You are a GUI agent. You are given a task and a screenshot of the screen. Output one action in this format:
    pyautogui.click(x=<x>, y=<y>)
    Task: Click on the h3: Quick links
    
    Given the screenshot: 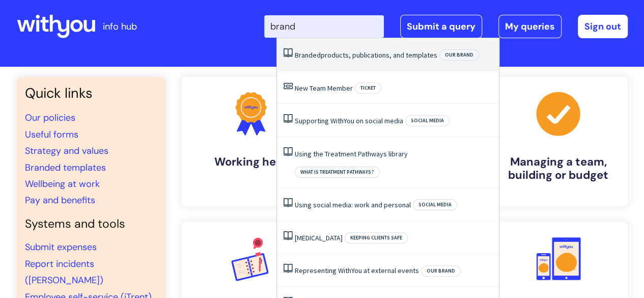 What is the action you would take?
    pyautogui.click(x=91, y=93)
    